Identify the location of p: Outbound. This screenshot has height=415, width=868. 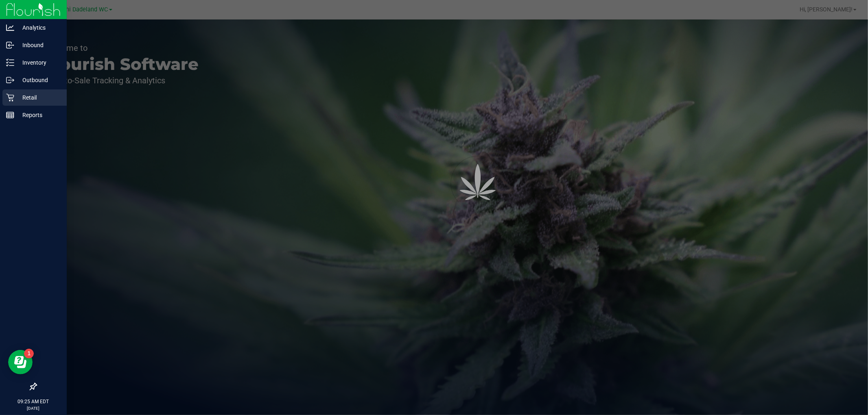
(39, 80).